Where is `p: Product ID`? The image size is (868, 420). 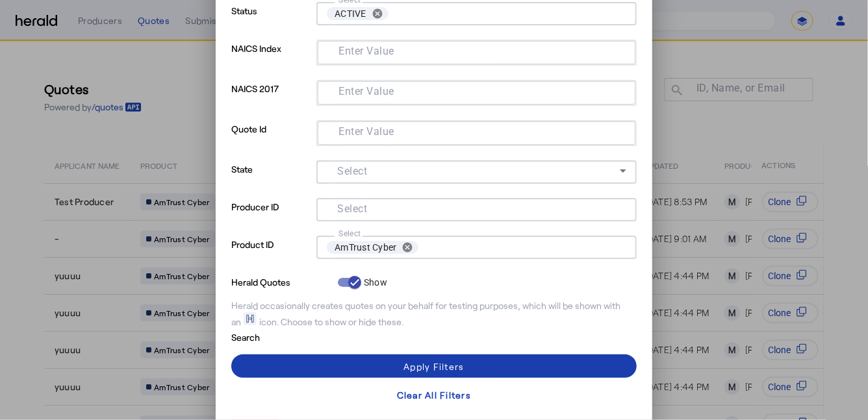
p: Product ID is located at coordinates (271, 254).